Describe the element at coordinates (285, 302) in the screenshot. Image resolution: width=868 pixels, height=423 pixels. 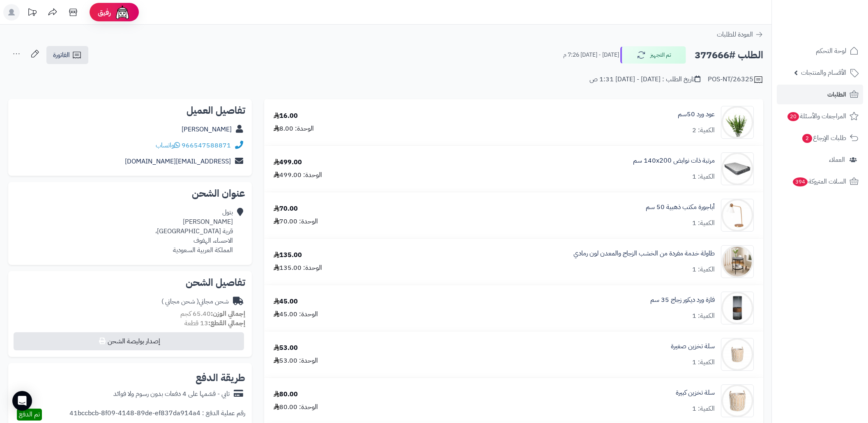
I see `div: 45.00` at that location.